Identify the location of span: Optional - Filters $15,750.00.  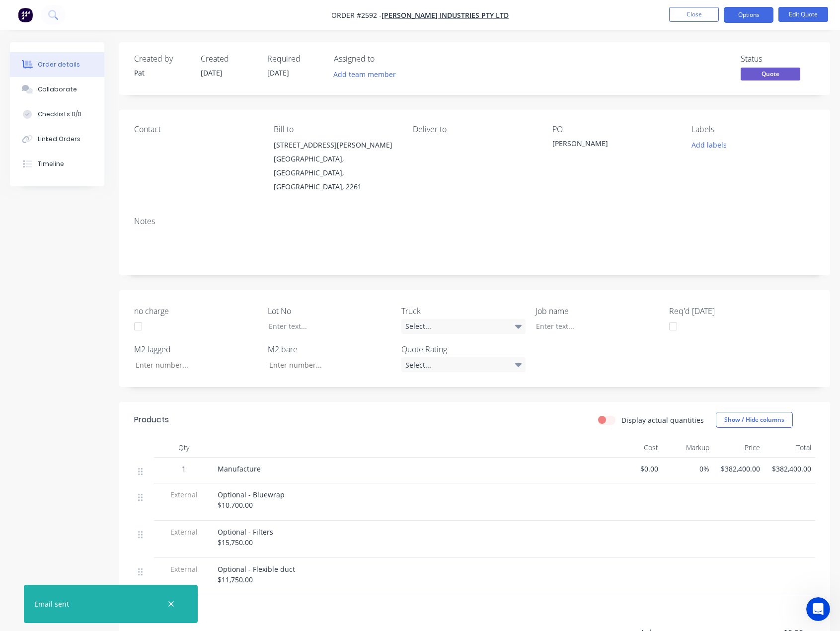
(246, 537).